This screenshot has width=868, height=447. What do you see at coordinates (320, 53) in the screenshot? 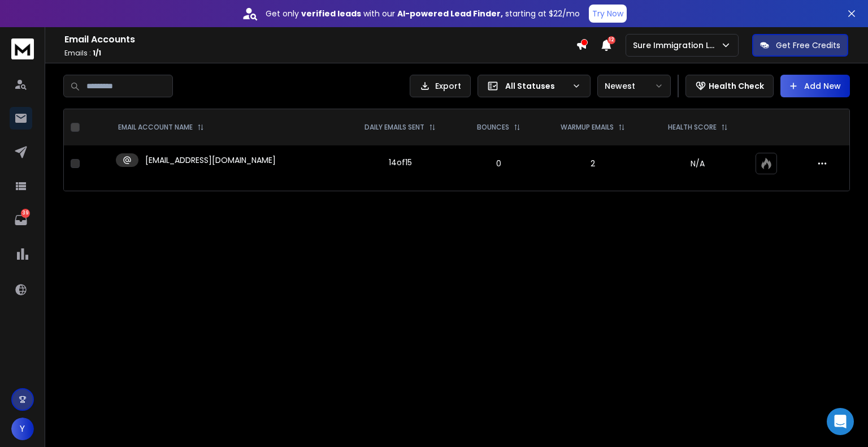
I see `p: Emails :` at bounding box center [320, 53].